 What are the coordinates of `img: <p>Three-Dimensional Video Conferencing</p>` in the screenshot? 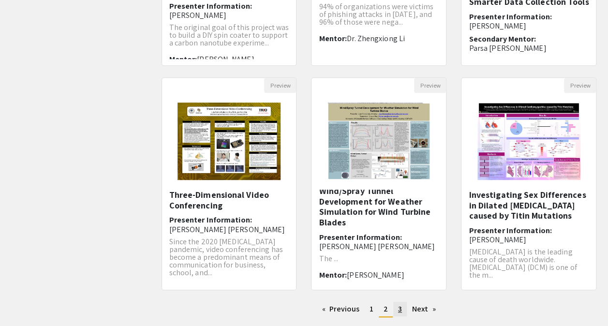 It's located at (229, 141).